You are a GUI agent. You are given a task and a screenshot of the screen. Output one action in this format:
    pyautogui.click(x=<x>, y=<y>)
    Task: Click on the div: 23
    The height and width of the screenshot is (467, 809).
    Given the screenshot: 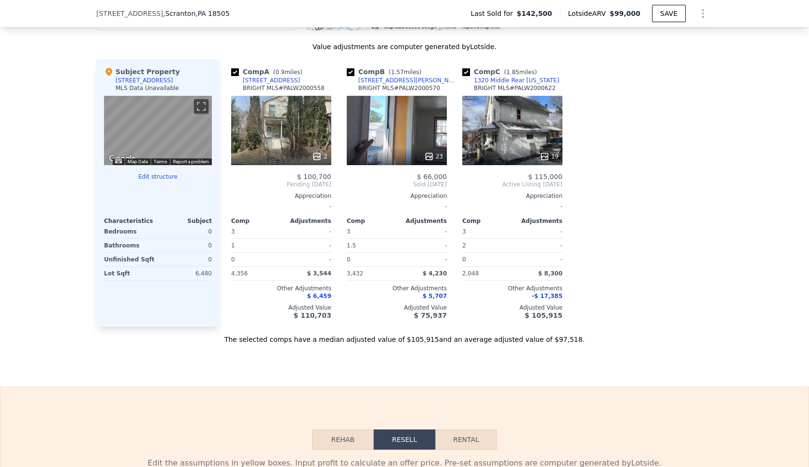 What is the action you would take?
    pyautogui.click(x=434, y=157)
    